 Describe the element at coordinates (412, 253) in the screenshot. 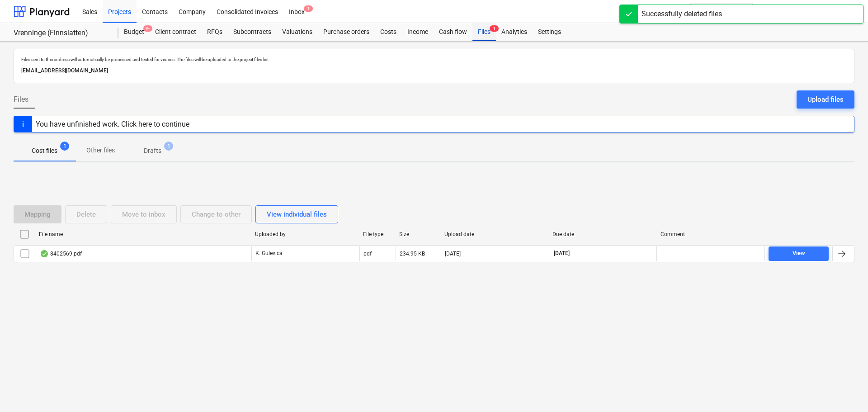

I see `div: 234.95 KB` at that location.